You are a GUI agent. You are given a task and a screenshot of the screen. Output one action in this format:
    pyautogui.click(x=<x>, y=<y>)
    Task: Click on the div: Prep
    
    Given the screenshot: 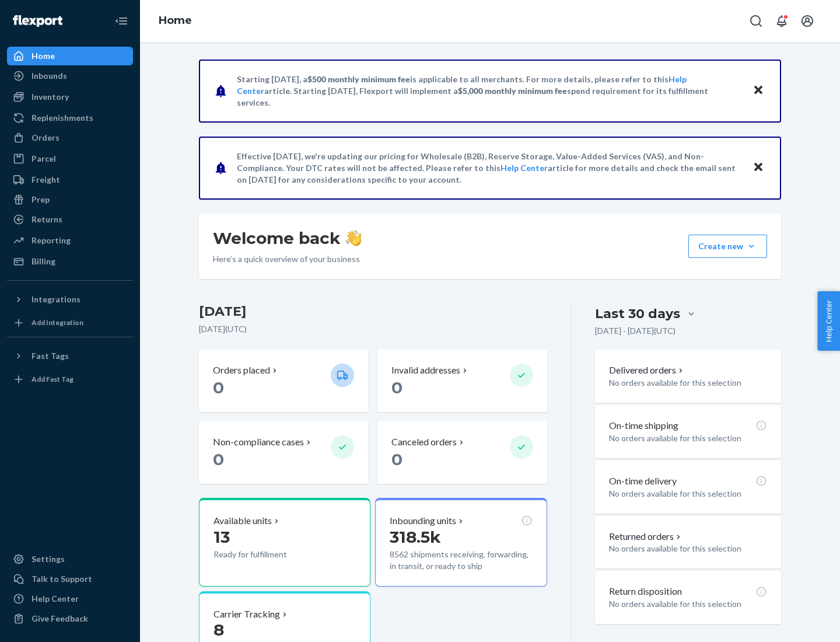 What is the action you would take?
    pyautogui.click(x=40, y=200)
    